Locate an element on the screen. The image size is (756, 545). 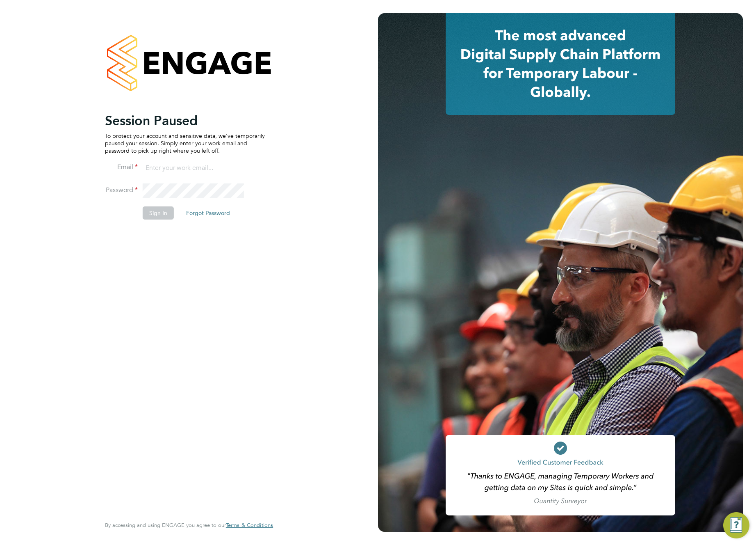
span: Terms & Conditions is located at coordinates (249, 524).